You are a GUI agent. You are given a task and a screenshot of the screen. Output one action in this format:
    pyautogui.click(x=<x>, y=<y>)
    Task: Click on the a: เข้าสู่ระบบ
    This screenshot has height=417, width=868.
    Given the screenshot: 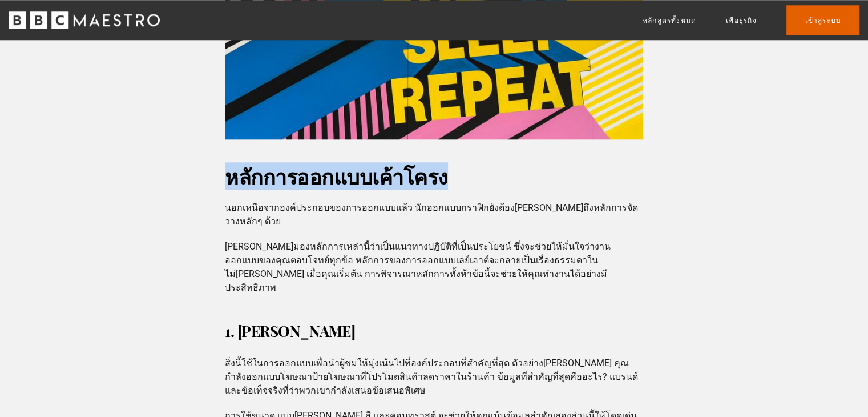 What is the action you would take?
    pyautogui.click(x=823, y=19)
    